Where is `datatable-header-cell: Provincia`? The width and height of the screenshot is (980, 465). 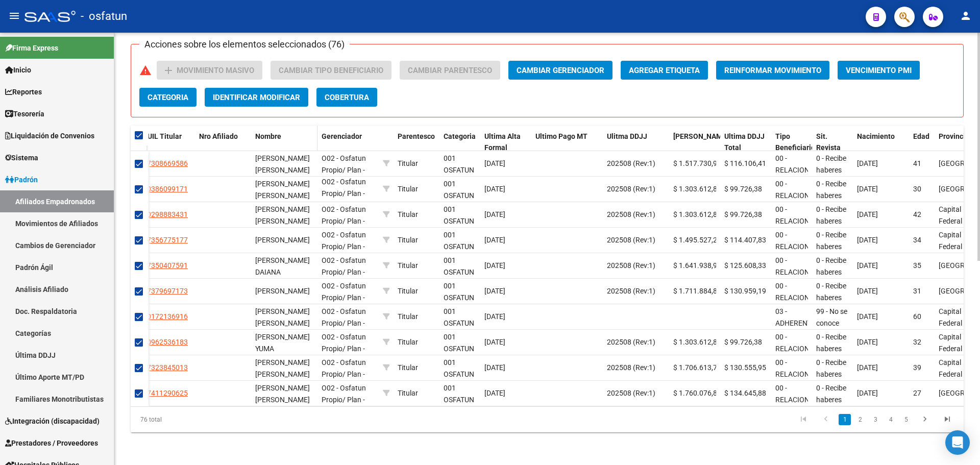
datatable-header-cell: Provincia is located at coordinates (955, 142).